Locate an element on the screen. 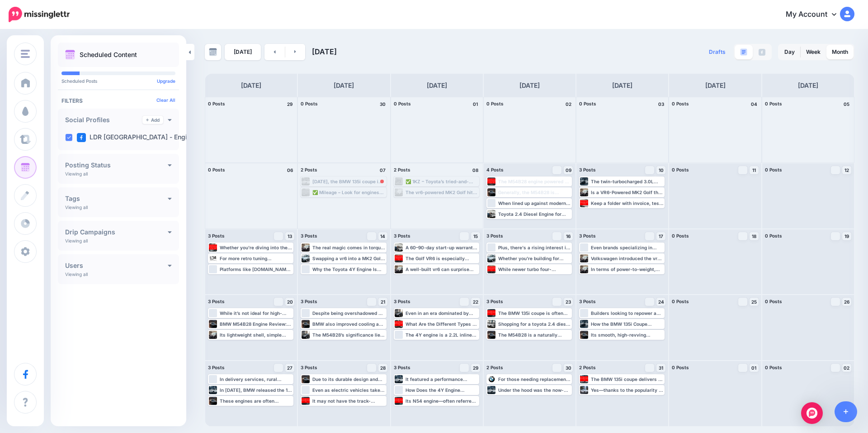 Image resolution: width=868 pixels, height=433 pixels. a: 21 is located at coordinates (383, 301).